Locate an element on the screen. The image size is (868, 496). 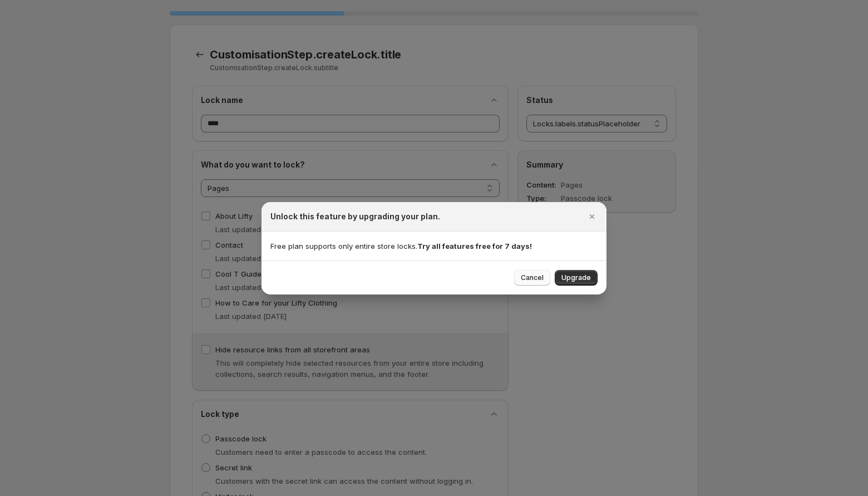
span: Upgrade is located at coordinates (576, 278).